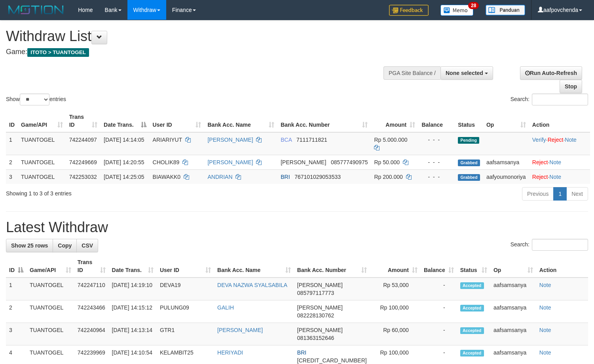 The height and width of the screenshot is (364, 594). I want to click on span: Copy 085797117773 to clipboard, so click(315, 294).